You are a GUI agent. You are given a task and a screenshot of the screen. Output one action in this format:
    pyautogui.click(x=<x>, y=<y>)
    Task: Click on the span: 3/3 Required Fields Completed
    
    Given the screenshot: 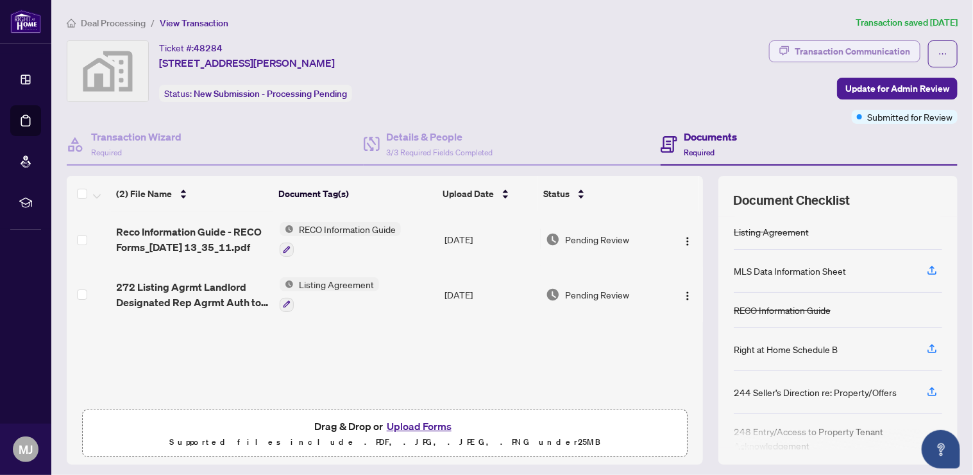 What is the action you would take?
    pyautogui.click(x=440, y=152)
    